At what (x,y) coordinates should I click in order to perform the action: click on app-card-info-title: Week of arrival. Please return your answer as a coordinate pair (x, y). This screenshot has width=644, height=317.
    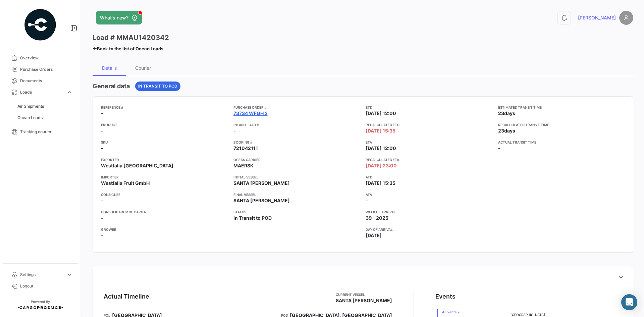
    Looking at the image, I should click on (429, 212).